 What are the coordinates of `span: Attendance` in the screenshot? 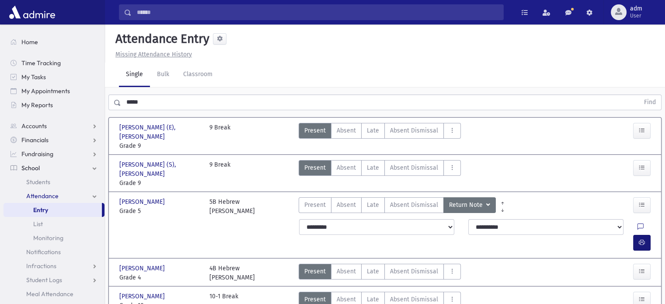 It's located at (42, 196).